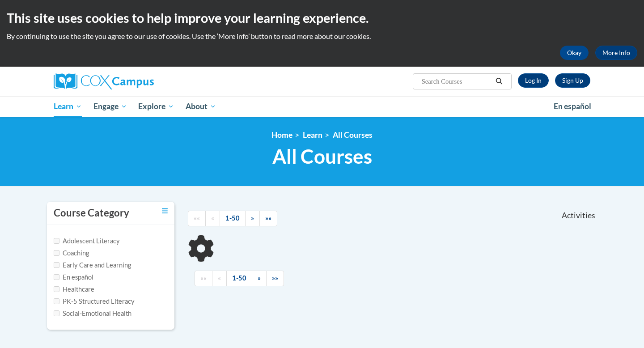  What do you see at coordinates (110, 106) in the screenshot?
I see `a: Engage` at bounding box center [110, 106].